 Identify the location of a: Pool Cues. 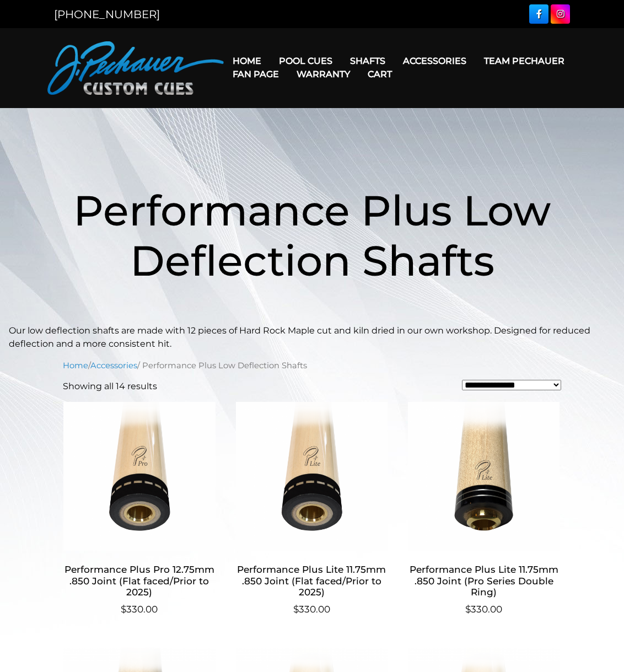
(306, 60).